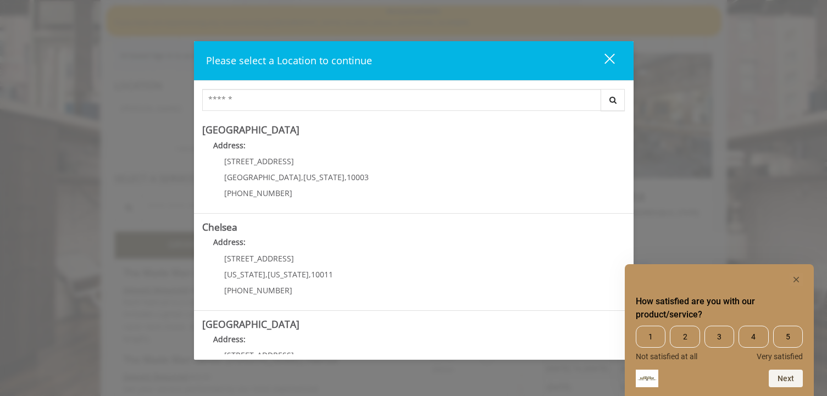  Describe the element at coordinates (289, 60) in the screenshot. I see `span: Please select a Location to continue` at that location.